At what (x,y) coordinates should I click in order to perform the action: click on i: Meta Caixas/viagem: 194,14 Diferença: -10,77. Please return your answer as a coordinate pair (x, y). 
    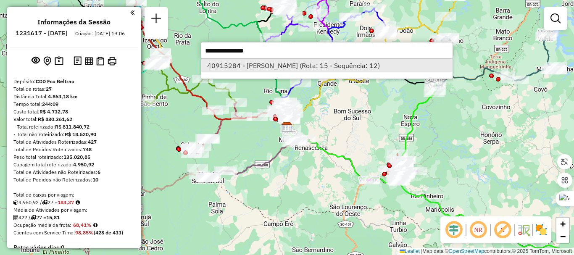
    Looking at the image, I should click on (78, 202).